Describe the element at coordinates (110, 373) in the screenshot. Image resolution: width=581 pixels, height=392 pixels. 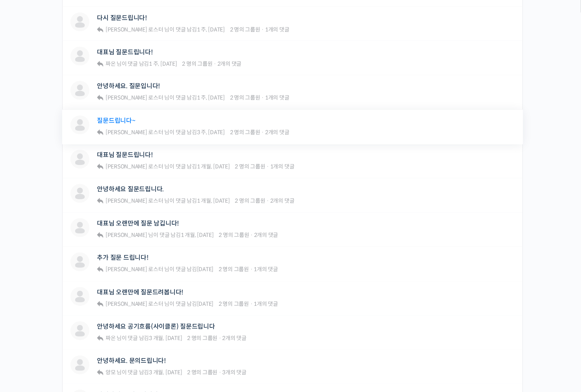
I see `a: 양모` at that location.